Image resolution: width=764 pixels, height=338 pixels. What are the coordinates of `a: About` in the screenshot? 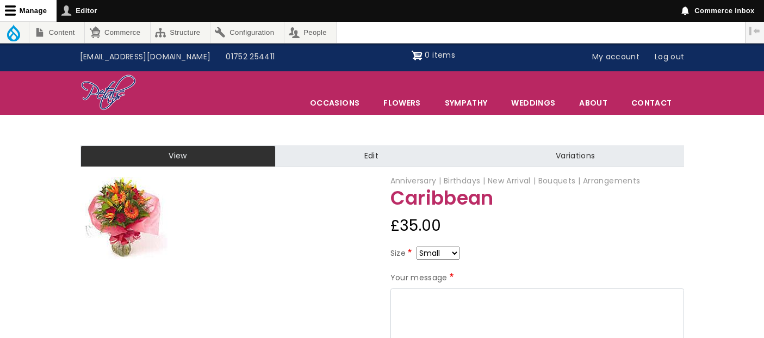 It's located at (593, 103).